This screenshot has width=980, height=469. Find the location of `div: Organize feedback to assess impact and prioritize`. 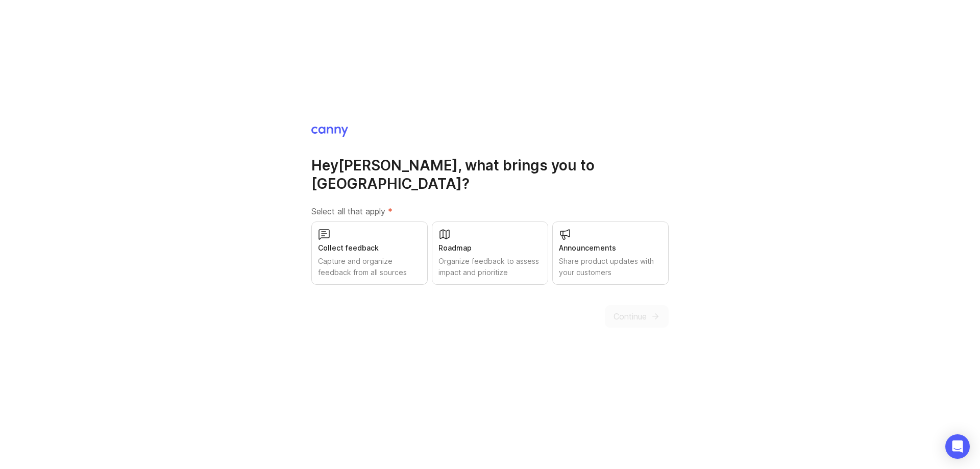

div: Organize feedback to assess impact and prioritize is located at coordinates (490, 267).